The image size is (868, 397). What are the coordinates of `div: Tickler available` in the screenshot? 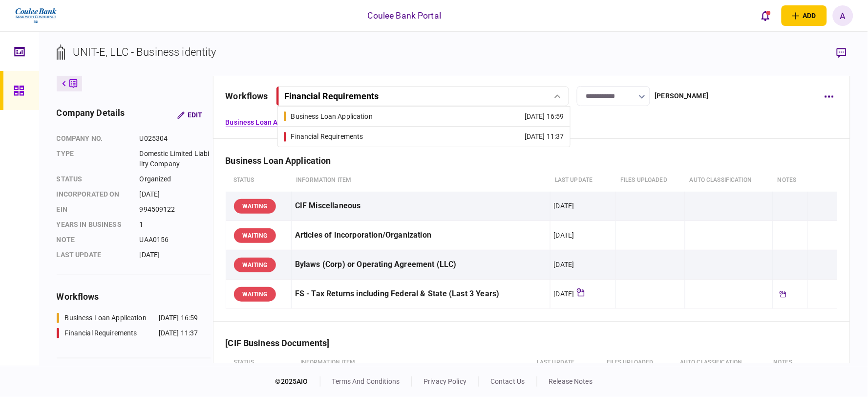 It's located at (783, 294).